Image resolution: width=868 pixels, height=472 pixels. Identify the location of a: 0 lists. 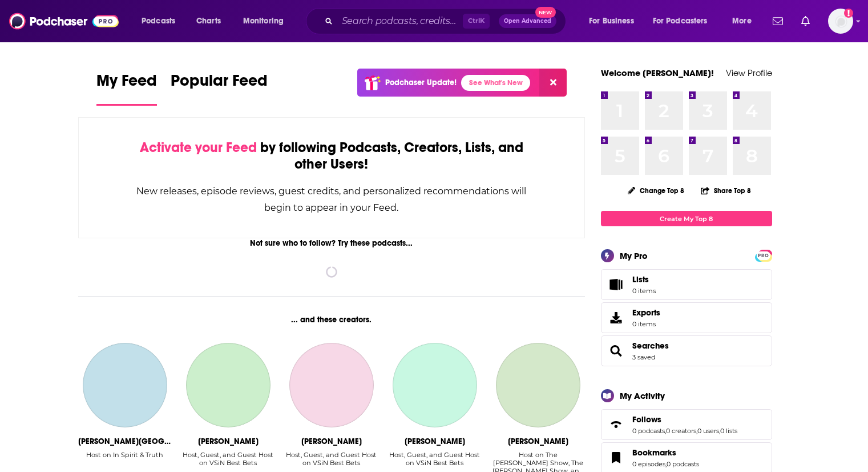
(728, 431).